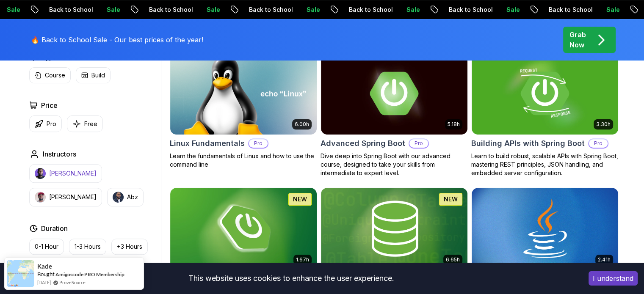 Image resolution: width=644 pixels, height=294 pixels. I want to click on img: Building APIs with Spring Boot card, so click(545, 94).